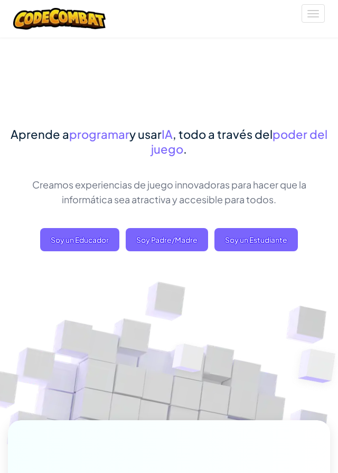 This screenshot has width=338, height=473. What do you see at coordinates (80, 240) in the screenshot?
I see `span: Soy un Educador` at bounding box center [80, 240].